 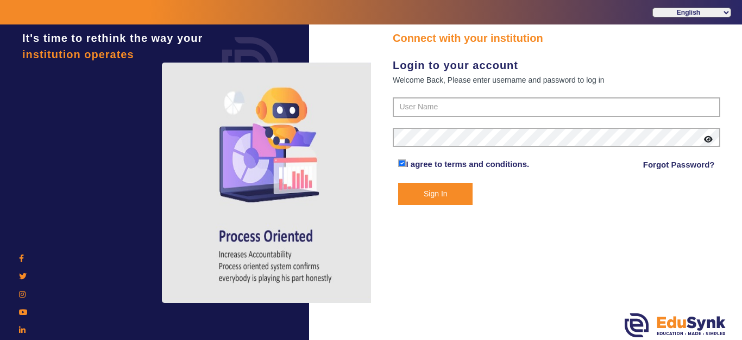 I want to click on img: edusynk.png, so click(x=675, y=325).